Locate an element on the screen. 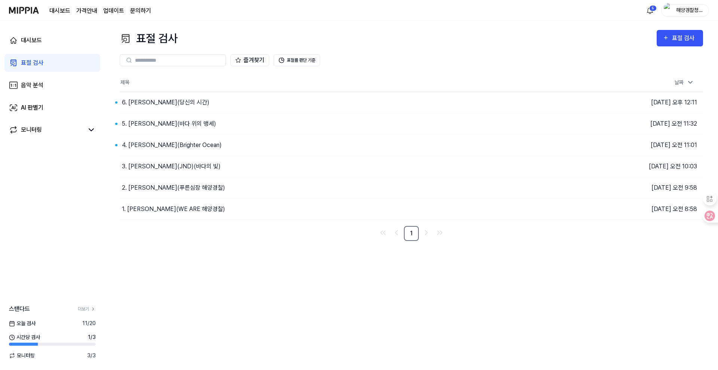 The width and height of the screenshot is (718, 370). div: AI 판별기 is located at coordinates (32, 108).